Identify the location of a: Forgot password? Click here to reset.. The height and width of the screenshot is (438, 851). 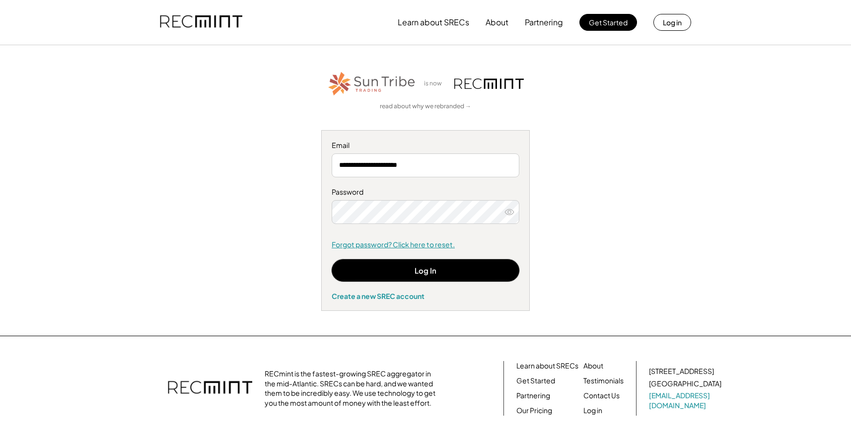
(426, 245).